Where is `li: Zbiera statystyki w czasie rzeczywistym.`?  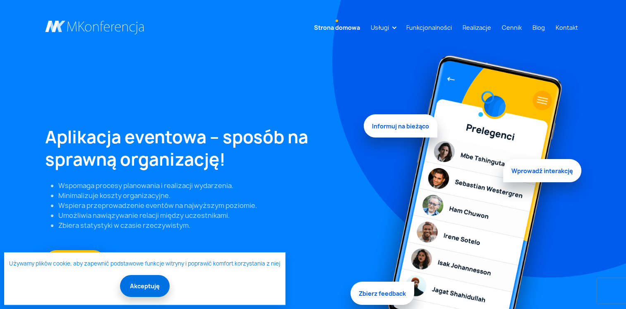
li: Zbiera statystyki w czasie rzeczywistym. is located at coordinates (206, 225).